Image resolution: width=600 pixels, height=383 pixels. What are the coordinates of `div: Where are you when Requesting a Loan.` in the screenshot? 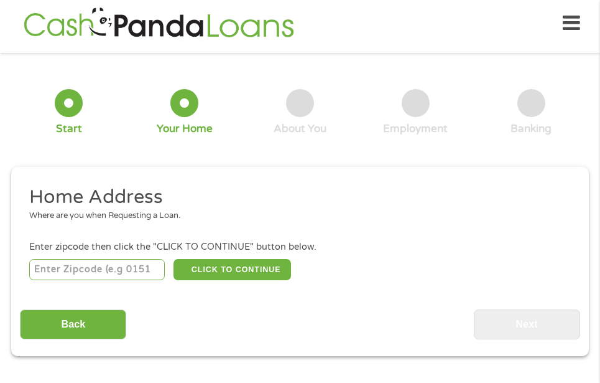 It's located at (295, 216).